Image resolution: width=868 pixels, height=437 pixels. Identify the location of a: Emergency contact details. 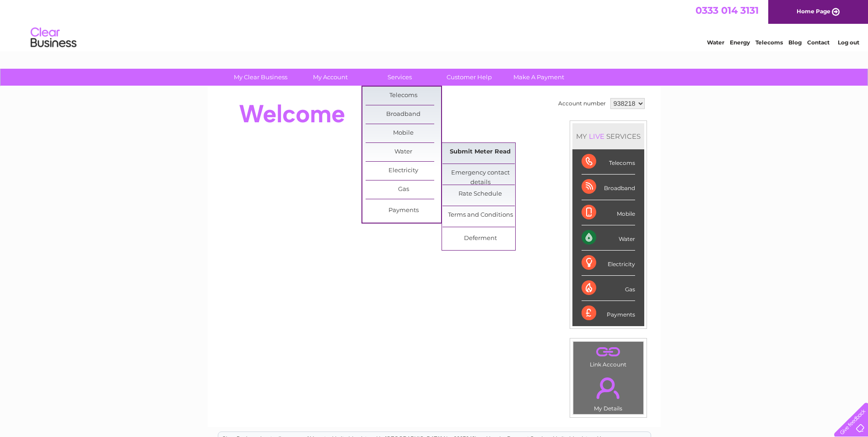
(480, 173).